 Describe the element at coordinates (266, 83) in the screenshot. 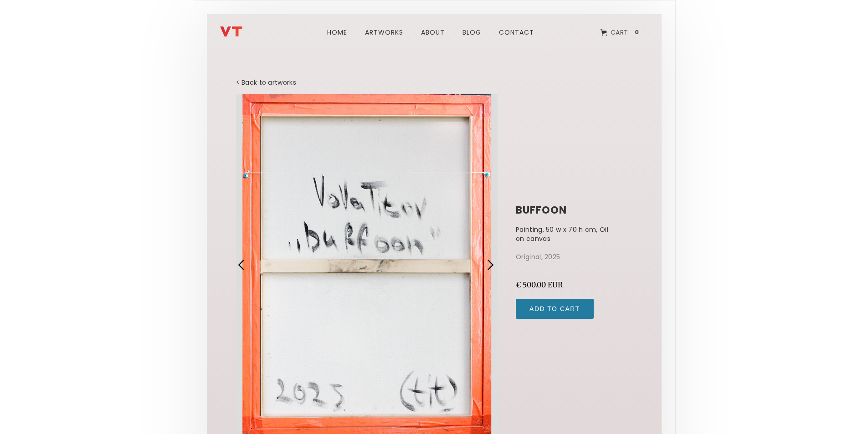

I see `a: < Back to artworks` at that location.